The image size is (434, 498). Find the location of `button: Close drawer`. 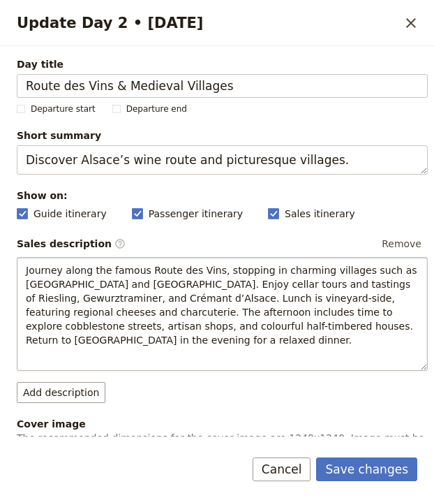

button: Close drawer is located at coordinates (411, 23).